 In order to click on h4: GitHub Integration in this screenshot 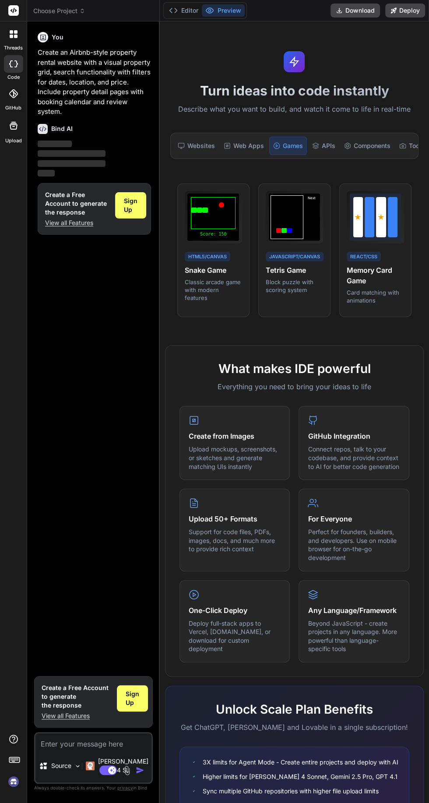, I will do `click(354, 436)`.